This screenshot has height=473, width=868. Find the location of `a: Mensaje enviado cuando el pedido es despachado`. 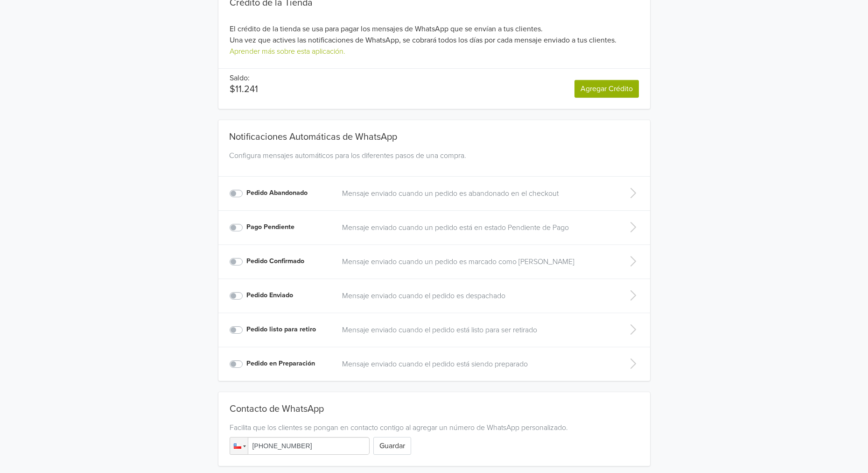

a: Mensaje enviado cuando el pedido es despachado is located at coordinates (476, 295).